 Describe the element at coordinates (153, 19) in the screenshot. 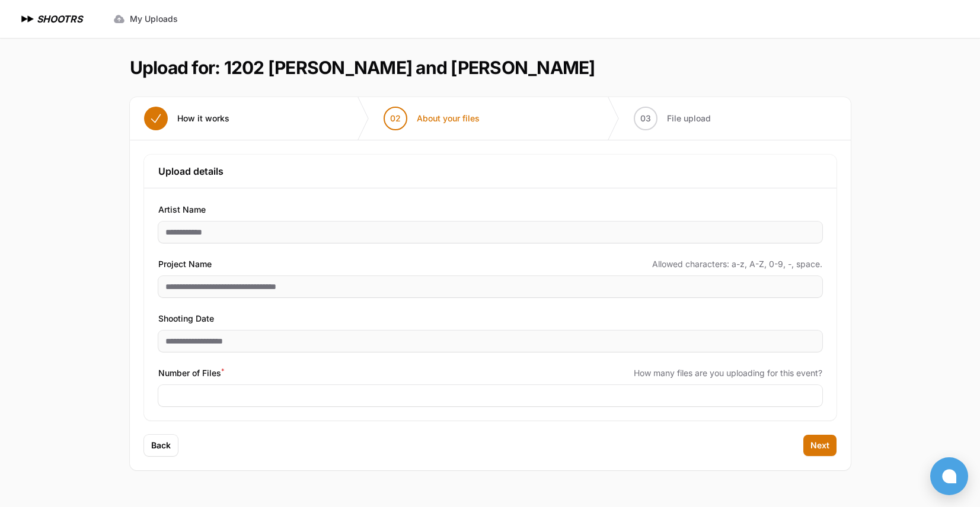

I see `span: My Uploads` at that location.